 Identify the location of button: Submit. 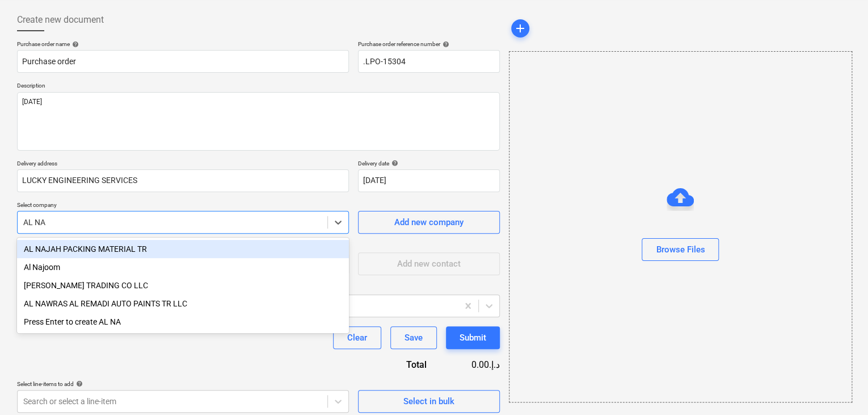
(473, 337).